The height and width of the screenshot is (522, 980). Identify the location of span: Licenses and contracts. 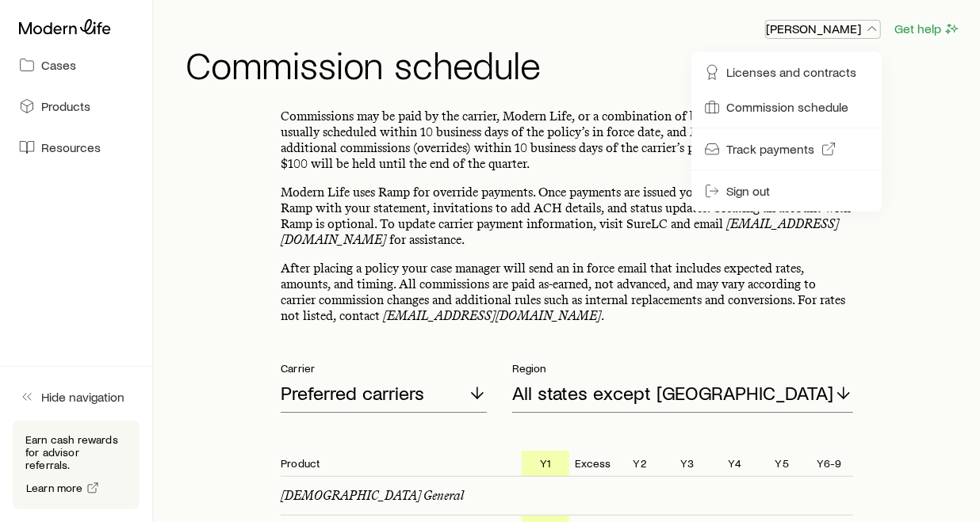
(792, 72).